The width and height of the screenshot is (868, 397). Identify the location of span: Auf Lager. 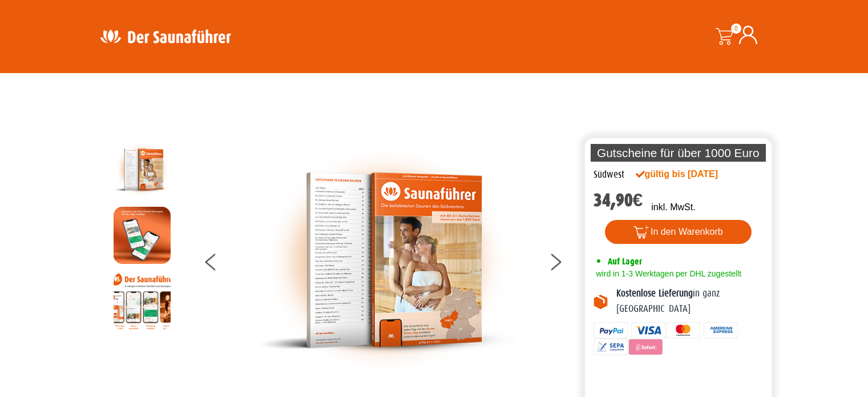
(625, 261).